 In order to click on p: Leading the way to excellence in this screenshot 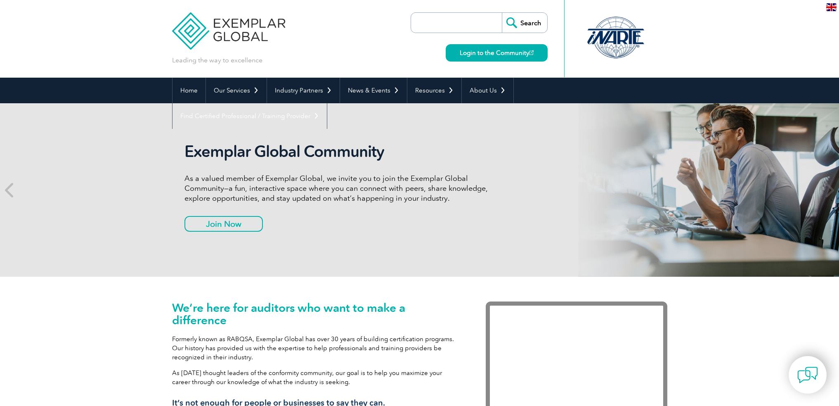, I will do `click(217, 60)`.